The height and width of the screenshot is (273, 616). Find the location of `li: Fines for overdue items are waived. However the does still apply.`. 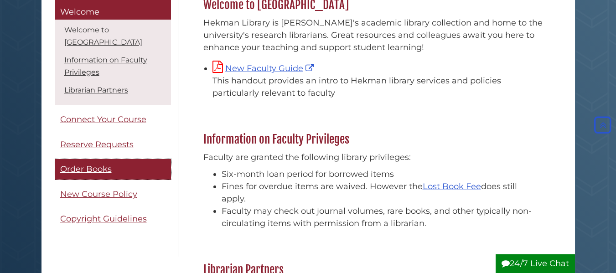

li: Fines for overdue items are waived. However the does still apply. is located at coordinates (382, 193).